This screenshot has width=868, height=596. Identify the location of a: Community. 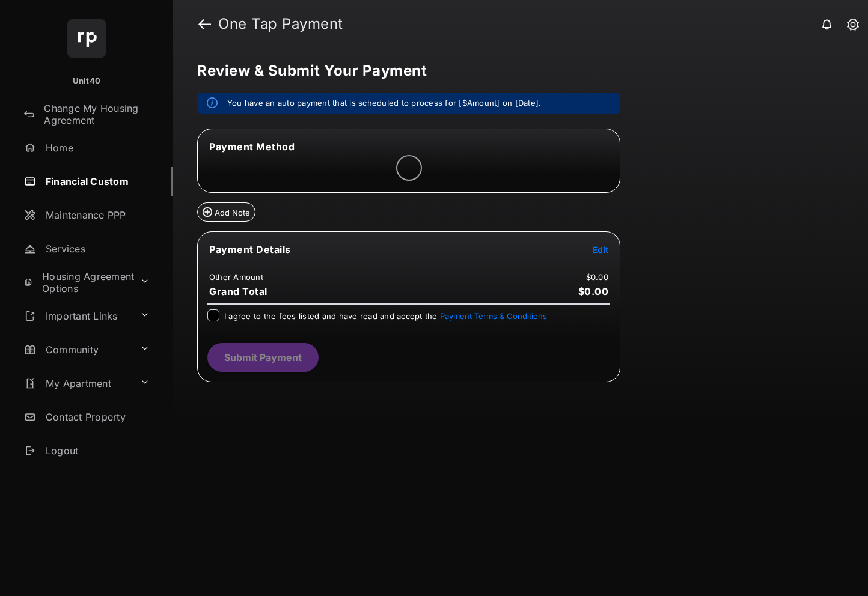
(77, 350).